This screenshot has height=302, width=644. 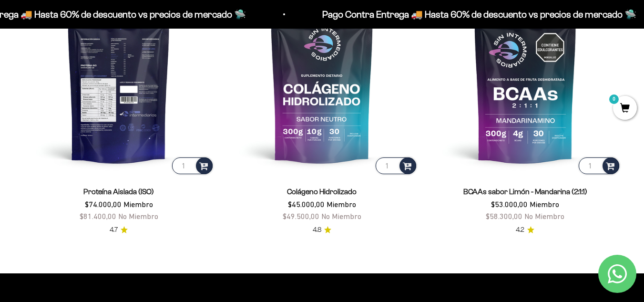 I want to click on a: 0, so click(x=625, y=109).